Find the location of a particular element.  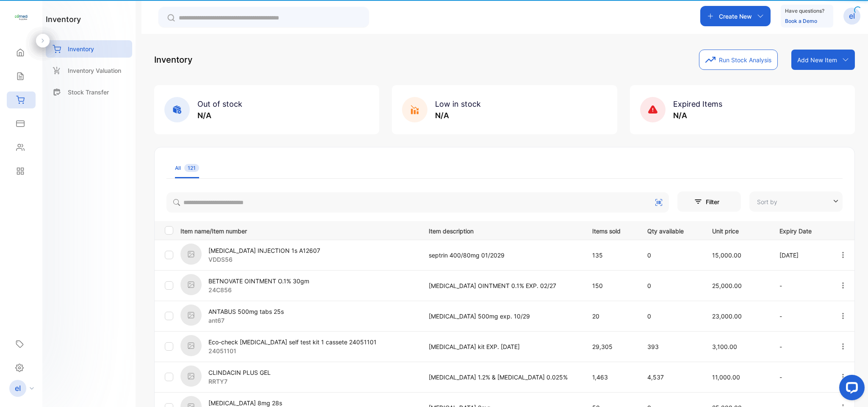

button: Run Stock Analysis is located at coordinates (738, 59).